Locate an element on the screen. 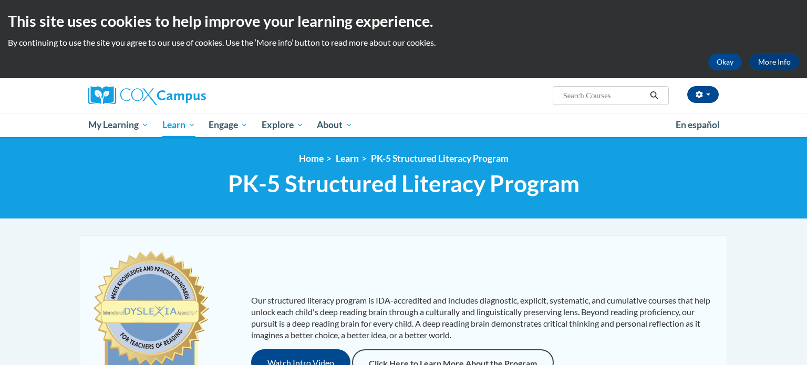  button: Okay is located at coordinates (725, 62).